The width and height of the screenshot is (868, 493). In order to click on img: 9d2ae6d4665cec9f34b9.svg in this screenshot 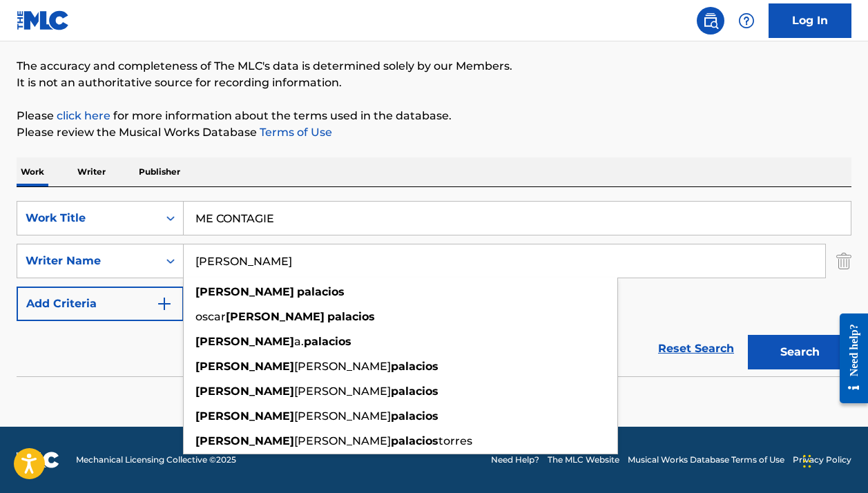, I will do `click(164, 303)`.